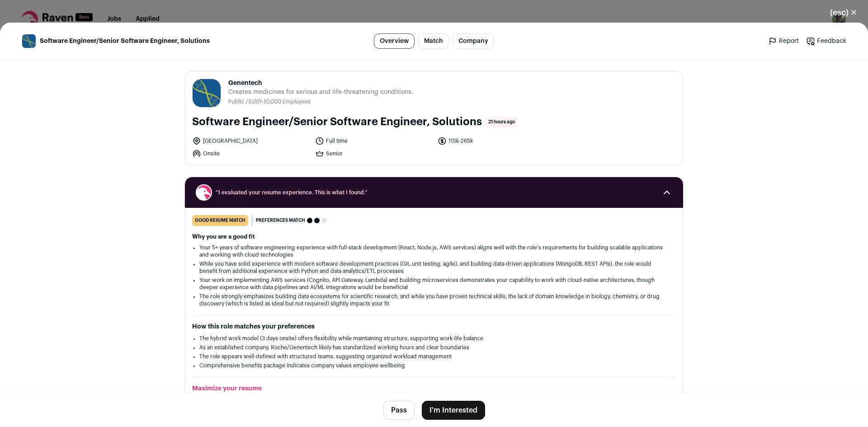 This screenshot has width=868, height=427. I want to click on li: Senior, so click(374, 154).